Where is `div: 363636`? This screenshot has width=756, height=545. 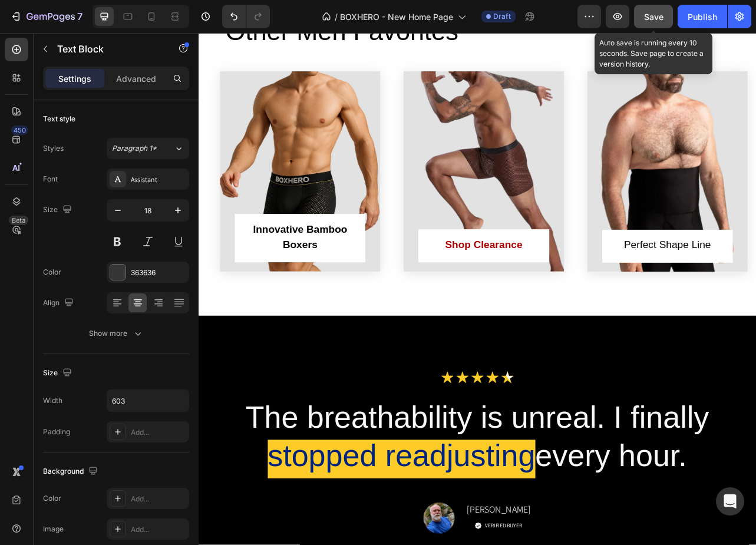 div: 363636 is located at coordinates (159, 272).